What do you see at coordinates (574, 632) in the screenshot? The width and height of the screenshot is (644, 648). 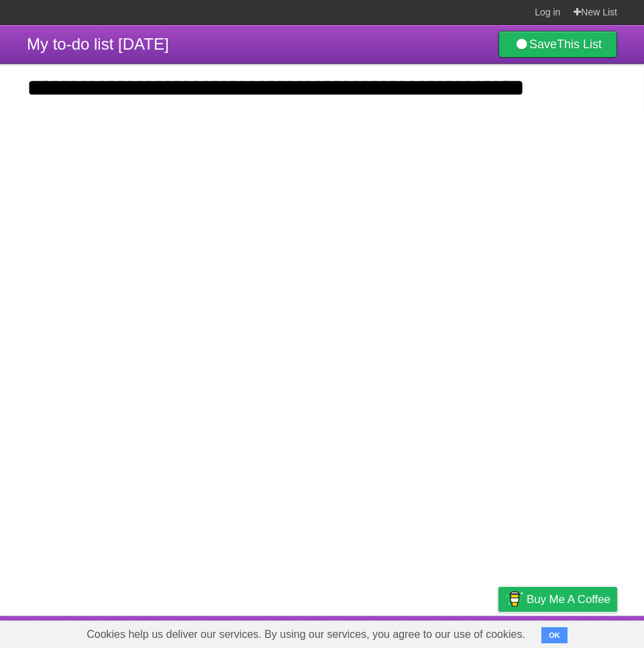 I see `a: Suggest a feature` at bounding box center [574, 632].